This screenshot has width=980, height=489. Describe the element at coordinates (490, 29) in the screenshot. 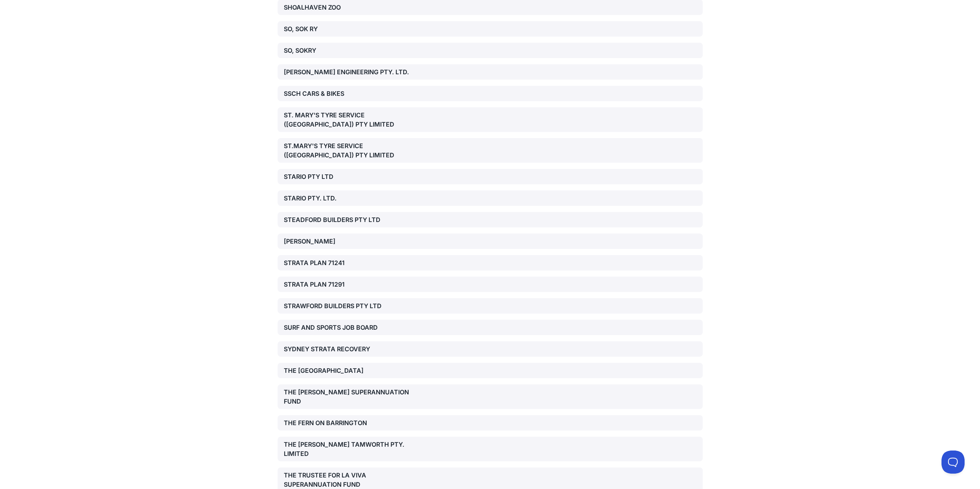

I see `a: SO, SOK RY` at that location.